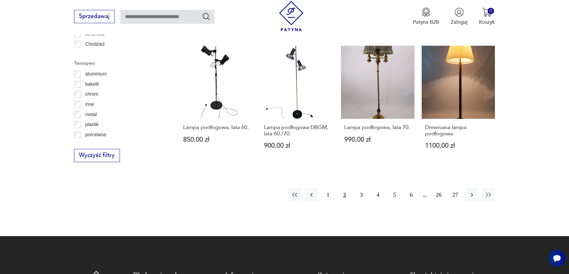  Describe the element at coordinates (216, 104) in the screenshot. I see `a: Lampa podłogowa, lata 60.Lampa podłogowa, lata 60.850,00 zł` at that location.